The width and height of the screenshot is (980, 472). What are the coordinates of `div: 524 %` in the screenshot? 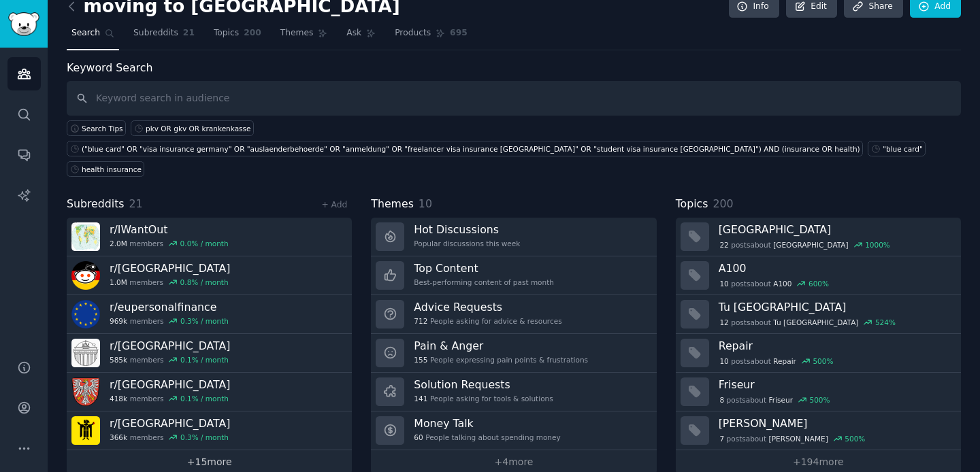 It's located at (885, 323).